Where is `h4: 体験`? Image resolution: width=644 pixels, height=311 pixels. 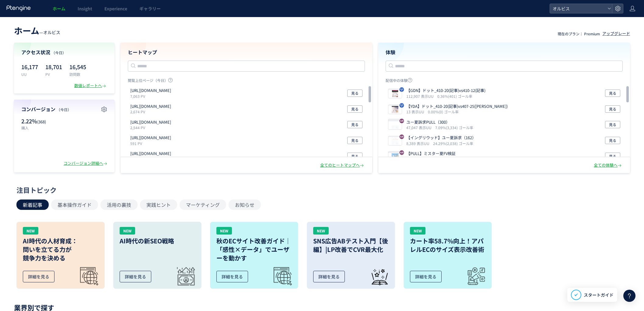 h4: 体験 is located at coordinates (504, 52).